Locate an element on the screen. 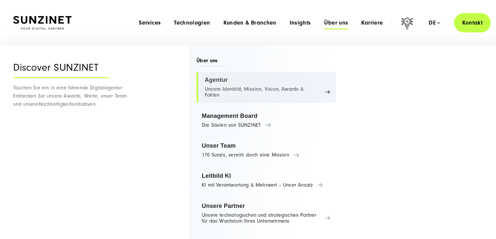  a: Services is located at coordinates (150, 23).